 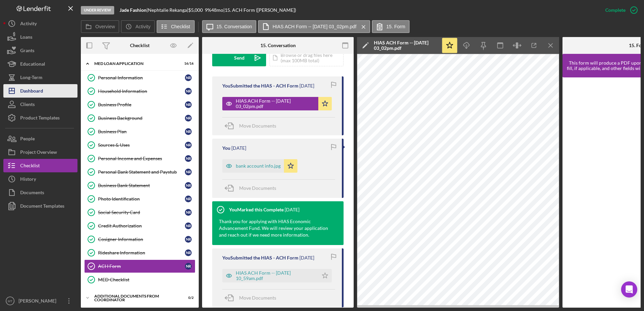 I want to click on a: Project Overview, so click(x=40, y=152).